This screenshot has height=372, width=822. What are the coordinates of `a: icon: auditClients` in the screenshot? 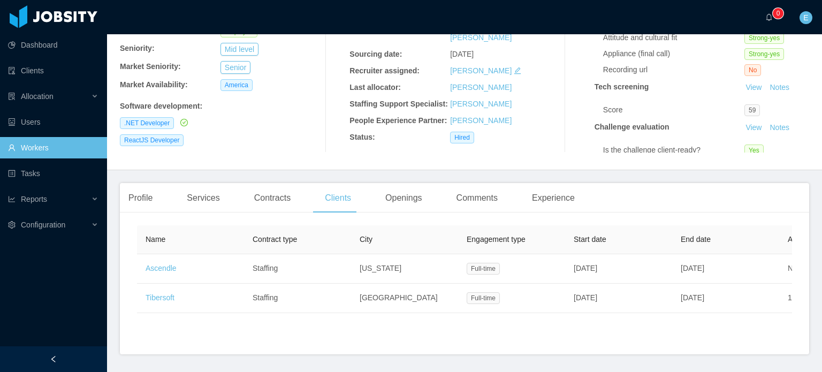 It's located at (53, 71).